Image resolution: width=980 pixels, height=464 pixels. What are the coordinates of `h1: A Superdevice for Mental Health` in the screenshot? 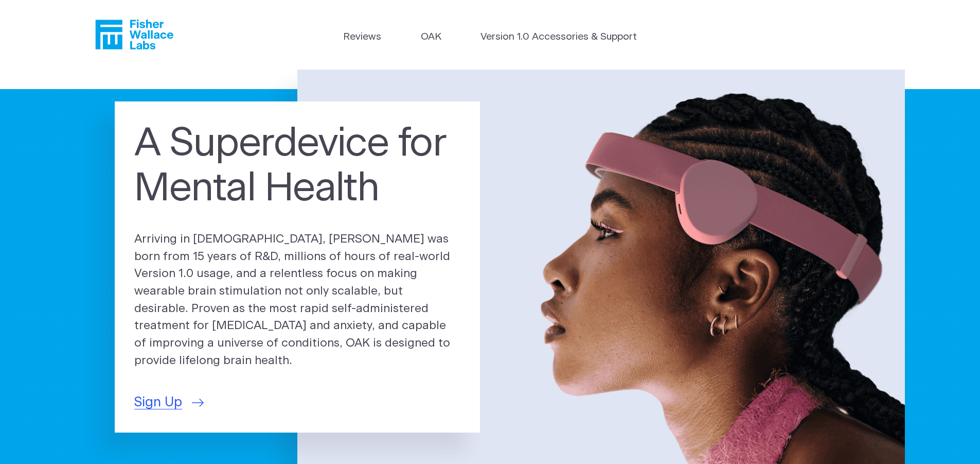 It's located at (298, 167).